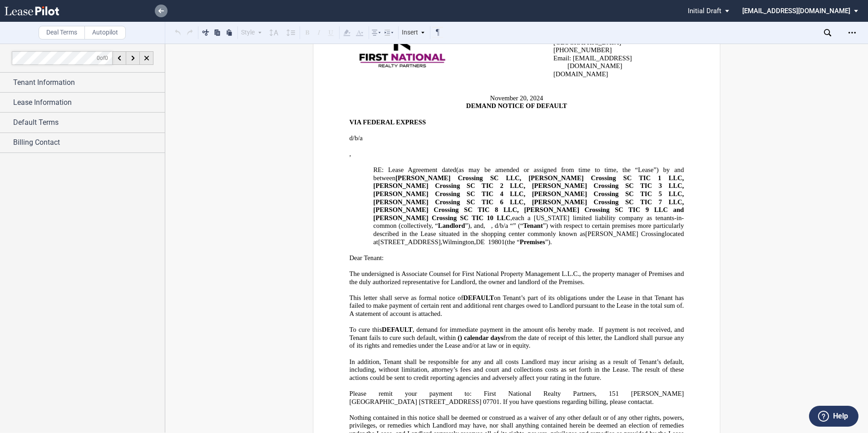 The height and width of the screenshot is (433, 868). Describe the element at coordinates (572, 329) in the screenshot. I see `span: is hereby made.` at that location.